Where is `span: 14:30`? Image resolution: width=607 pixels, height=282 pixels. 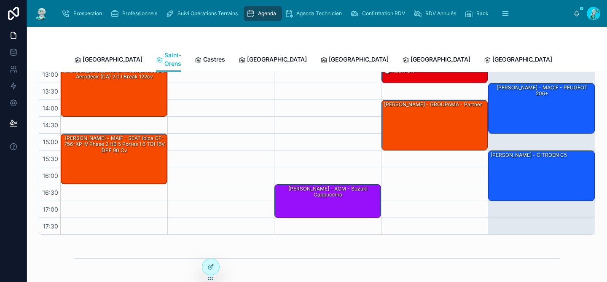
span: 14:30 is located at coordinates (50, 125).